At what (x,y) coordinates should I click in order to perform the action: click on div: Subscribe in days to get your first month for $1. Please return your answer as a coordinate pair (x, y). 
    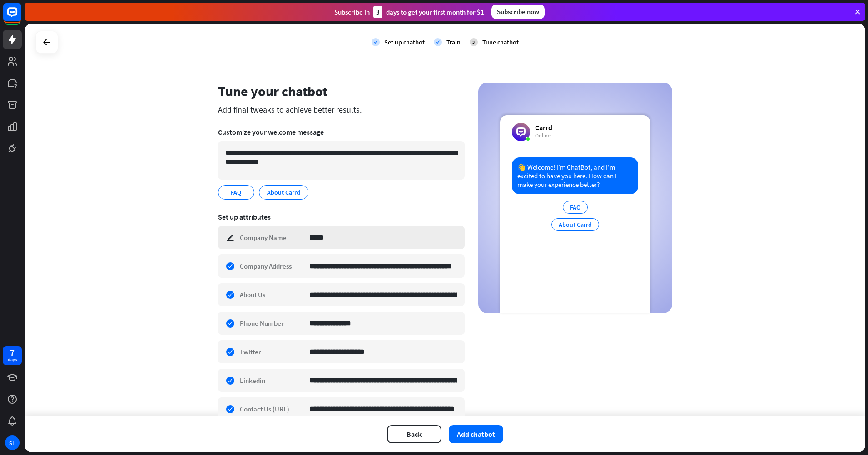
    Looking at the image, I should click on (409, 12).